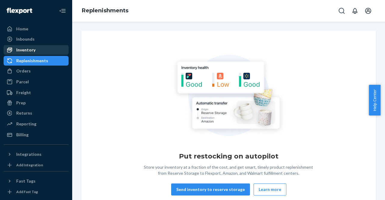 This screenshot has height=200, width=385. Describe the element at coordinates (27, 192) in the screenshot. I see `div: Add Fast Tag` at that location.